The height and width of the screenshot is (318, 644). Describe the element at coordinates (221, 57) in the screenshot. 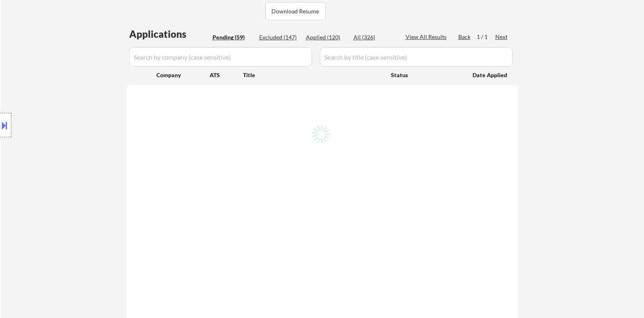

I see `input: Search by company (case sensitive)` at that location.